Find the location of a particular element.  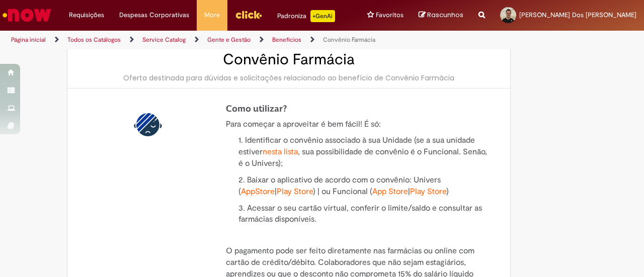

span: Despesas Corporativas is located at coordinates (154, 15).